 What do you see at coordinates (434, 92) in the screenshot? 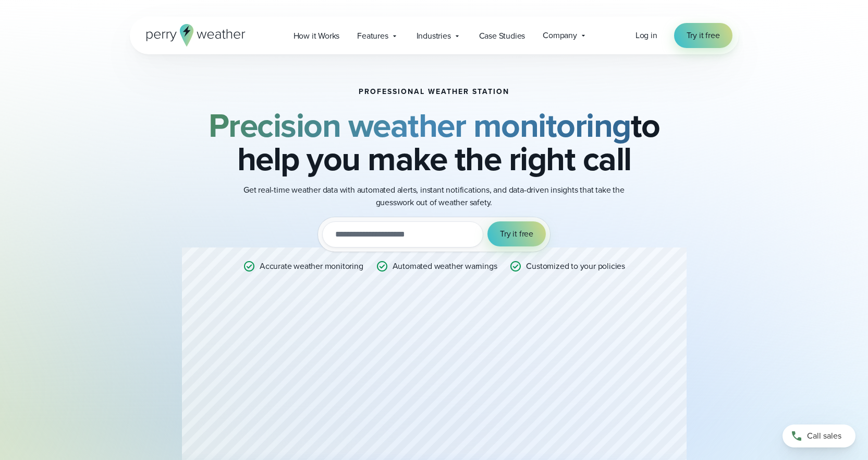
I see `h1: Professional Weather Station` at bounding box center [434, 92].